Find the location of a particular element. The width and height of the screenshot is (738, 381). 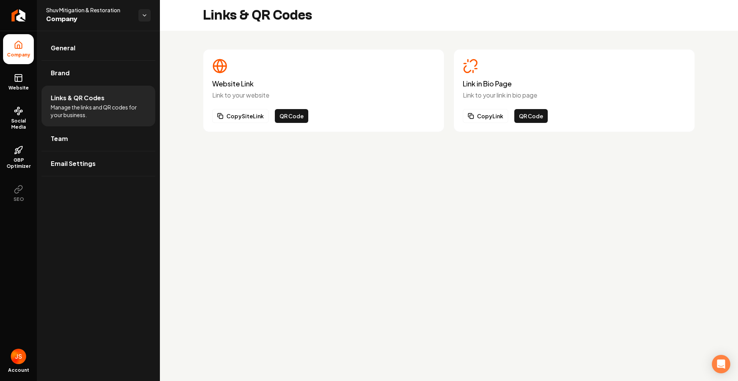

p: Link to your website is located at coordinates (324, 95).